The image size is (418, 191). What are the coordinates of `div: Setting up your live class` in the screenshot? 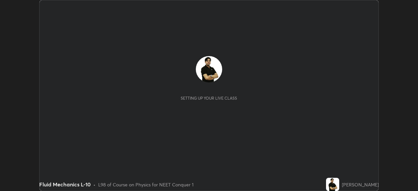 It's located at (209, 98).